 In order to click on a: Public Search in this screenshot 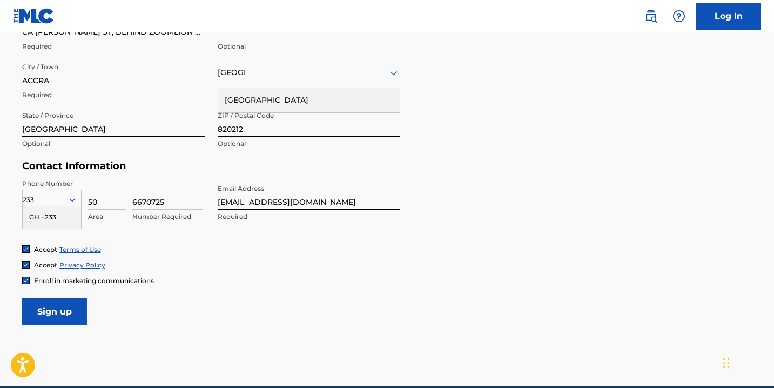, I will do `click(651, 16)`.